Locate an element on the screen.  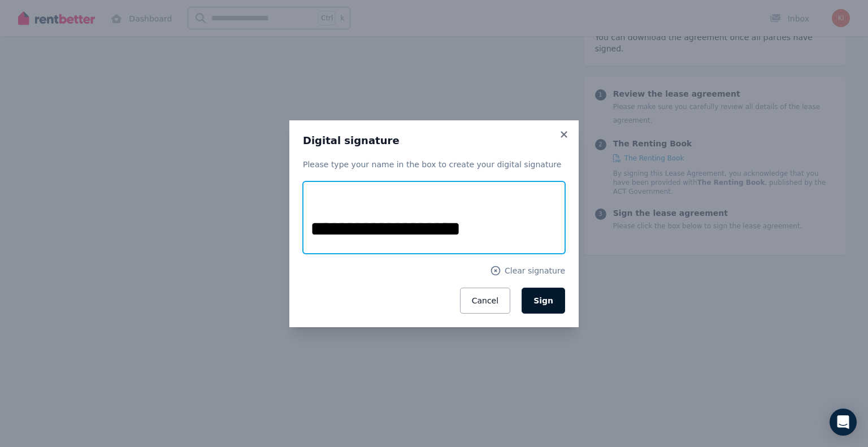
button: Sign is located at coordinates (543, 301).